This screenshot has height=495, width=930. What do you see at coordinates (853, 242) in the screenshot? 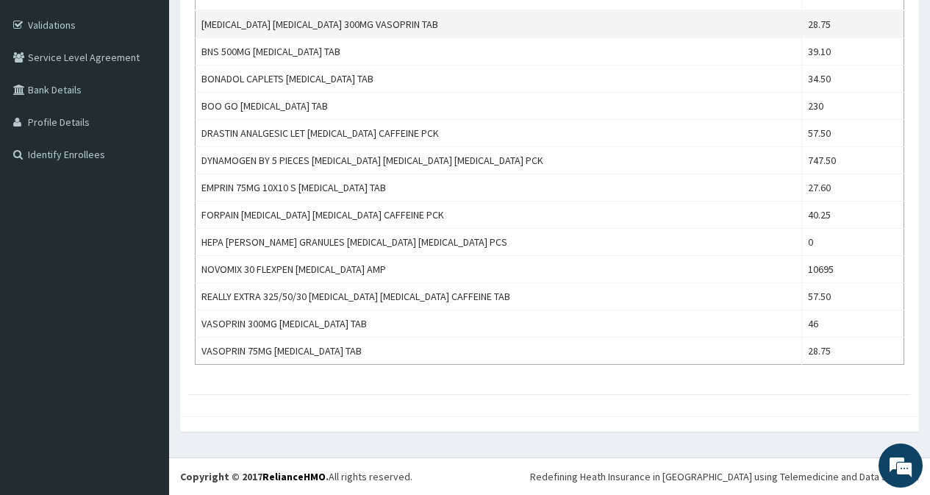
I see `td: 0` at bounding box center [853, 242].